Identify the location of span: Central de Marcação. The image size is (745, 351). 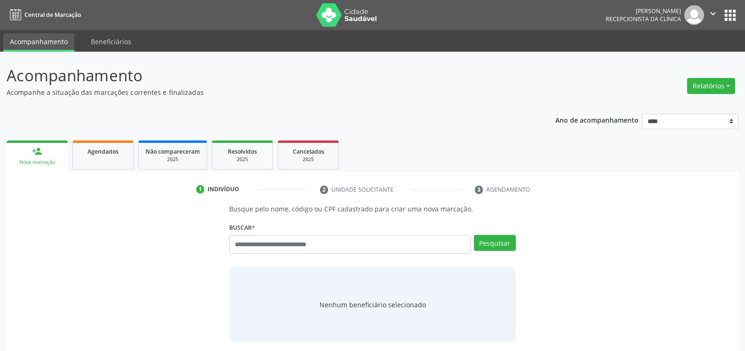
(53, 15).